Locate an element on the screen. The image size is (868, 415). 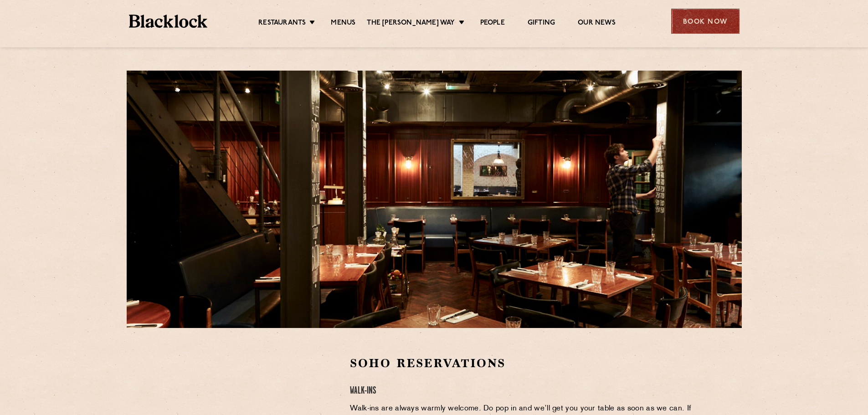
h4: Walk-Ins is located at coordinates (524, 391).